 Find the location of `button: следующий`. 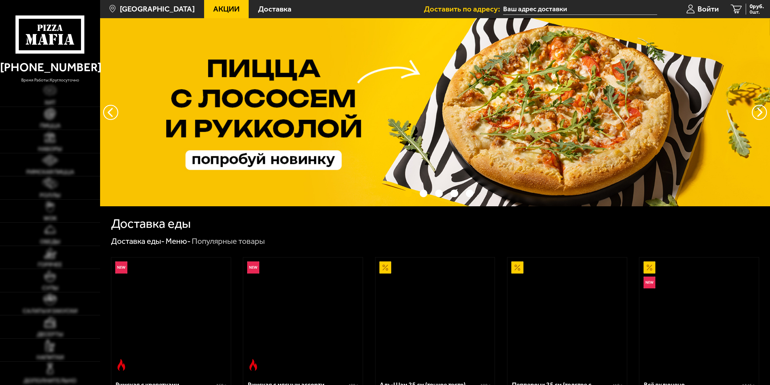

button: следующий is located at coordinates (111, 112).